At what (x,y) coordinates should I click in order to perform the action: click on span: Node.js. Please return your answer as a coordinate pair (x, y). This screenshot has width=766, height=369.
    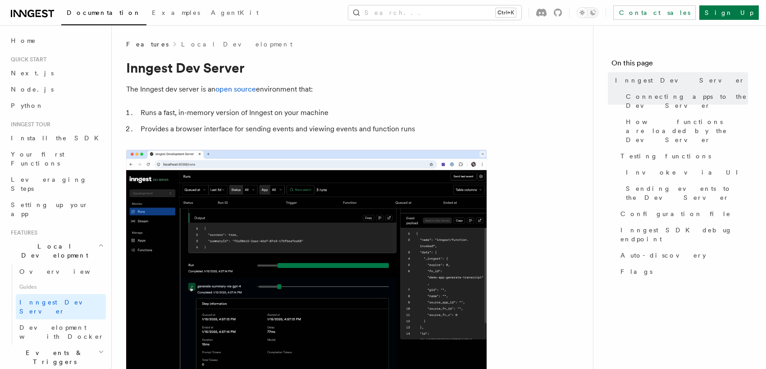
    Looking at the image, I should click on (32, 89).